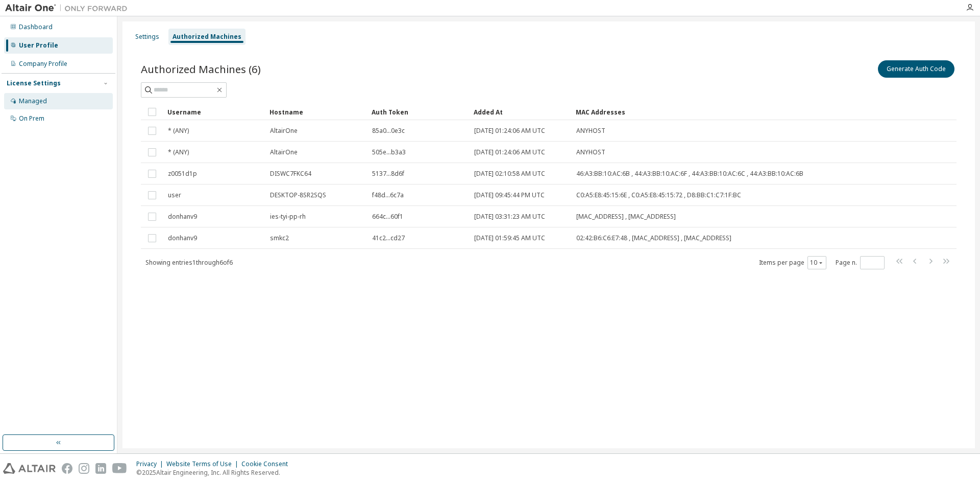 Image resolution: width=980 pixels, height=483 pixels. I want to click on img: youtube.svg, so click(120, 468).